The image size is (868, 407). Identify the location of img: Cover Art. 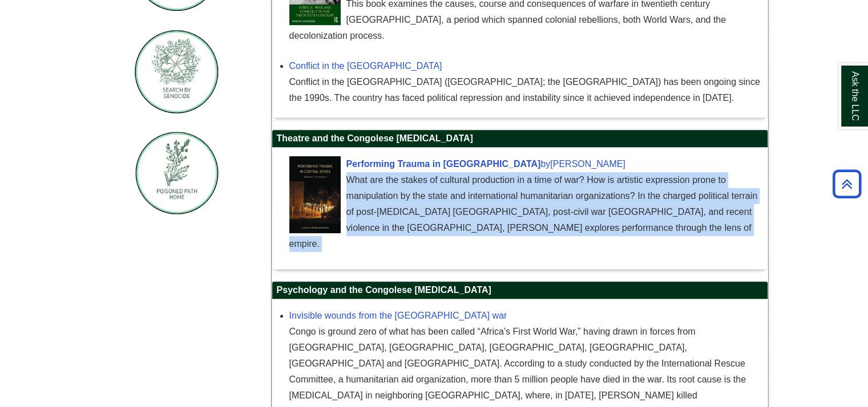
(315, 194).